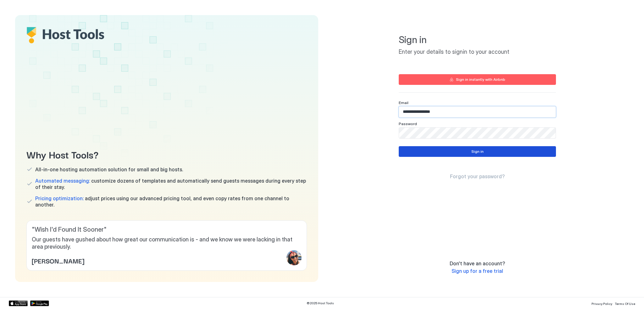  I want to click on span: " Wish I'd Found It Sooner ", so click(167, 229).